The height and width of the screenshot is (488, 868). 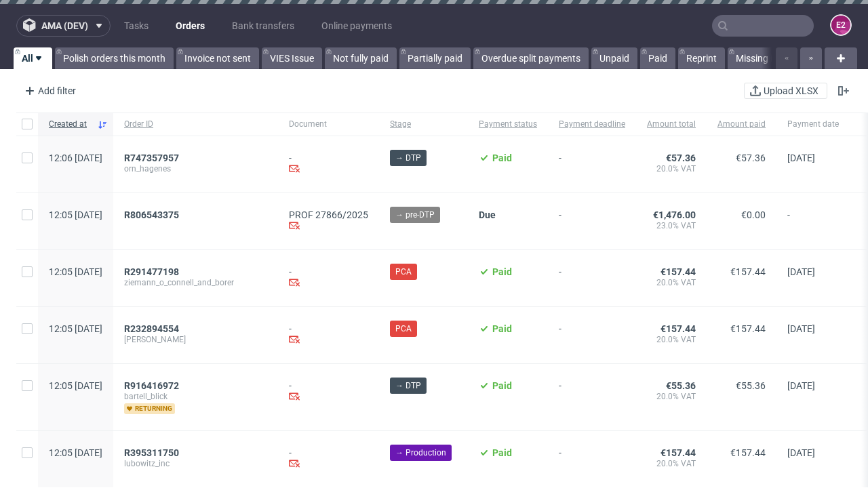 What do you see at coordinates (152, 329) in the screenshot?
I see `a: R232894554` at bounding box center [152, 329].